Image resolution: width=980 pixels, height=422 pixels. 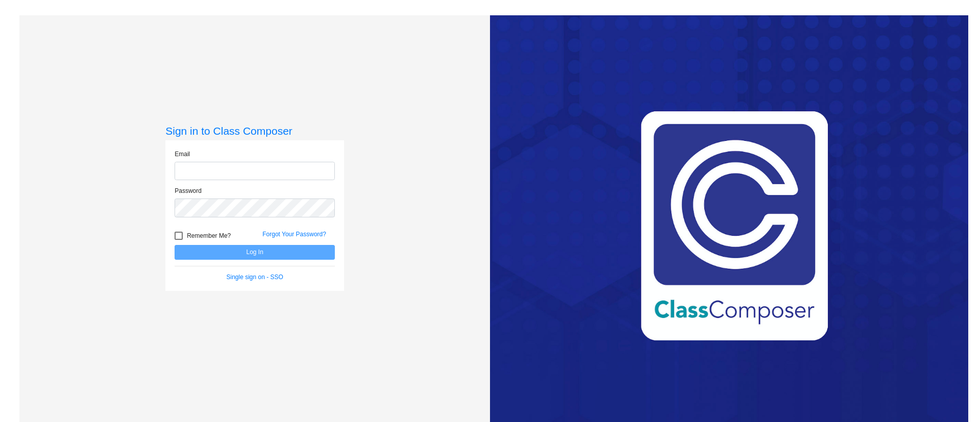 What do you see at coordinates (182, 154) in the screenshot?
I see `label: Email` at bounding box center [182, 154].